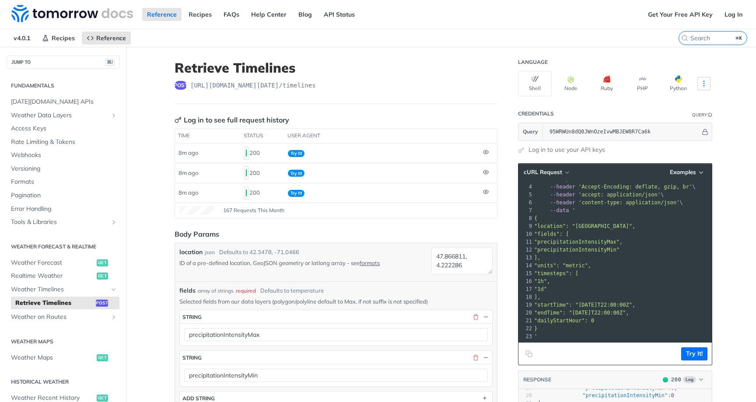  Describe the element at coordinates (231, 14) in the screenshot. I see `a: FAQs` at that location.